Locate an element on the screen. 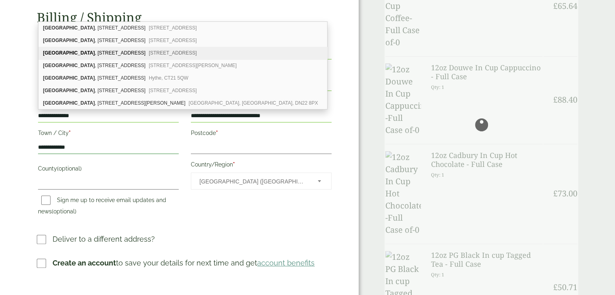 The image size is (615, 295). h2: Billing / Shipping is located at coordinates (185, 17).